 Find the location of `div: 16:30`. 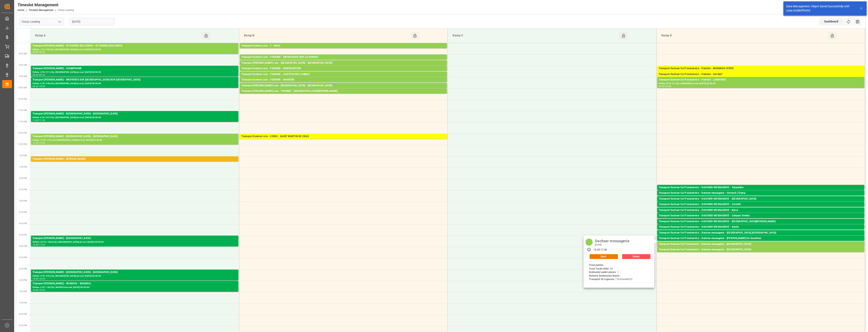

div: 16:30 is located at coordinates (35, 245).